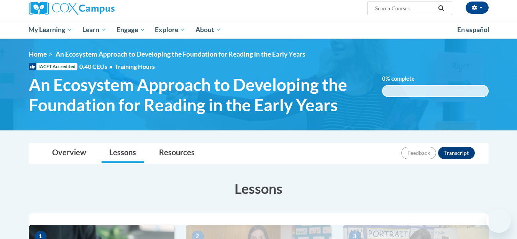 This screenshot has height=239, width=517. Describe the element at coordinates (38, 54) in the screenshot. I see `a: Home` at that location.